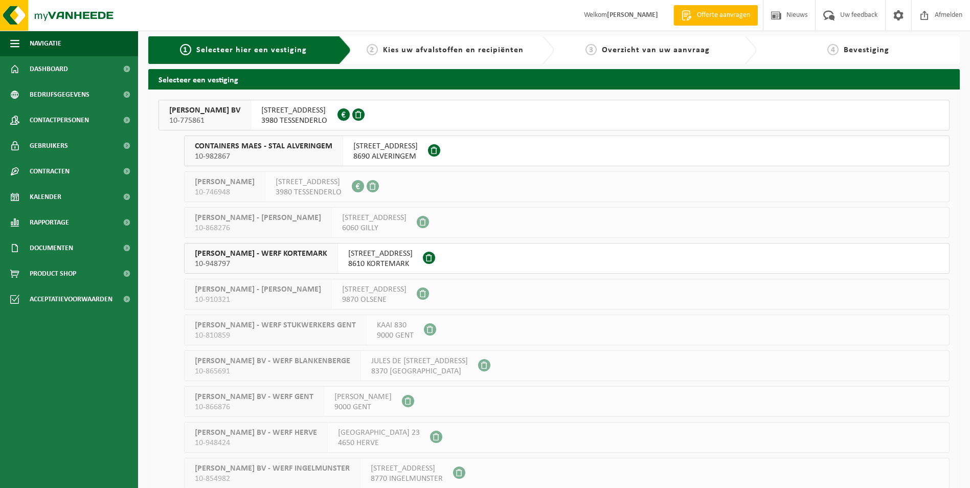  Describe the element at coordinates (49, 146) in the screenshot. I see `span: Gebruikers` at that location.